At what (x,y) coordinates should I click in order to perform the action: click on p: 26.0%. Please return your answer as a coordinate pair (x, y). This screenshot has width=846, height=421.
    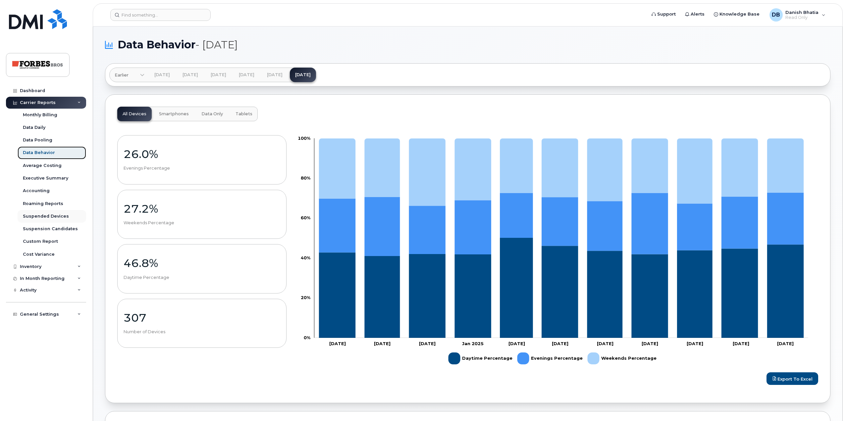
    Looking at the image, I should click on (202, 154).